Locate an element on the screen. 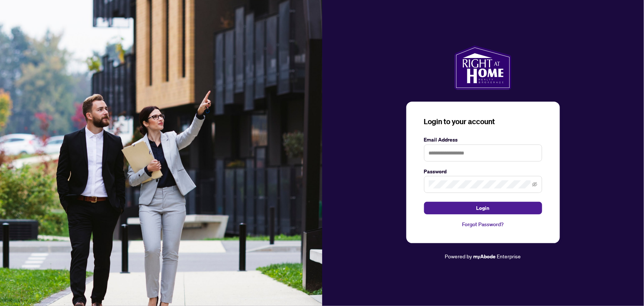  span: eye-invisible is located at coordinates (535, 184).